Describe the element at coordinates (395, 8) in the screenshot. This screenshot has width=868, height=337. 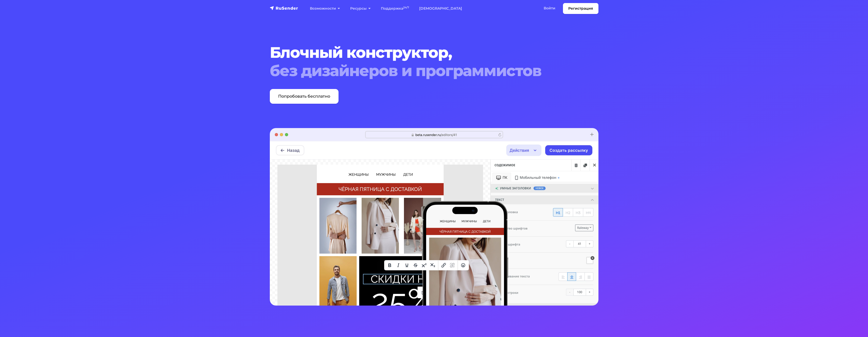
I see `a: Поддержка24/7` at that location.